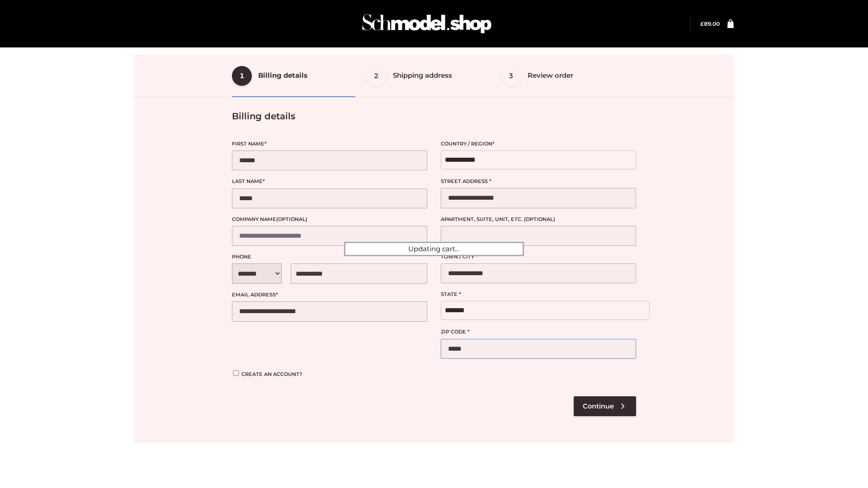  I want to click on a: £89.00, so click(709, 24).